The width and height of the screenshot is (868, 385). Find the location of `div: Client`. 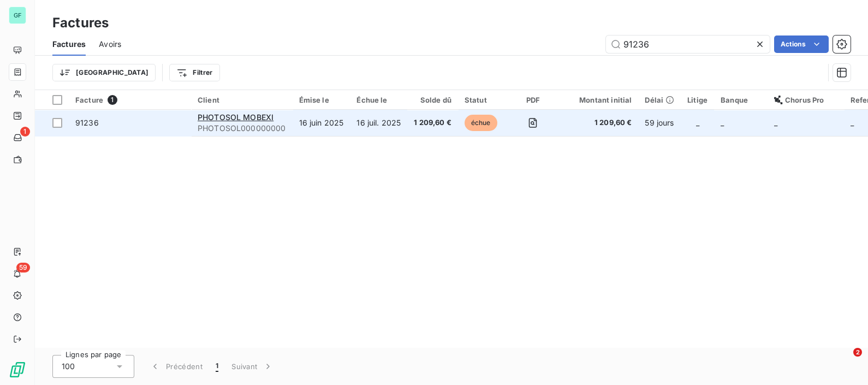

div: Client is located at coordinates (242, 100).